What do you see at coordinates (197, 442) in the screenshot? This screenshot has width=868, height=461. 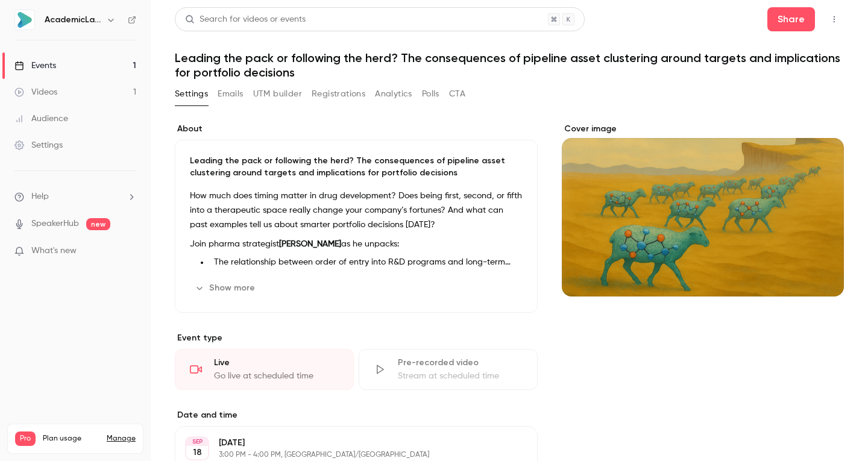 I see `div: SEP` at bounding box center [197, 442].